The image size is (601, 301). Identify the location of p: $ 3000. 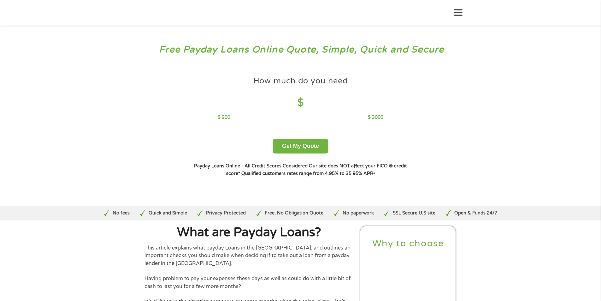
(376, 117).